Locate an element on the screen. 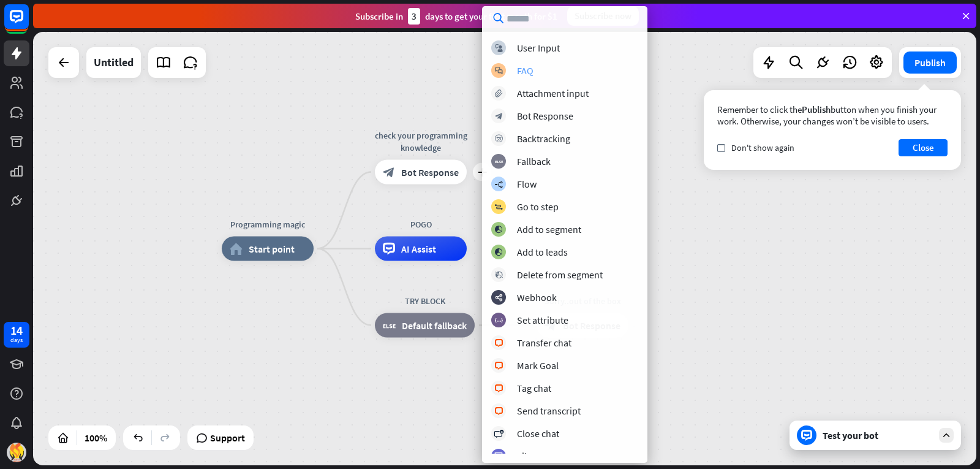 This screenshot has width=980, height=469. div: User Input is located at coordinates (538, 48).